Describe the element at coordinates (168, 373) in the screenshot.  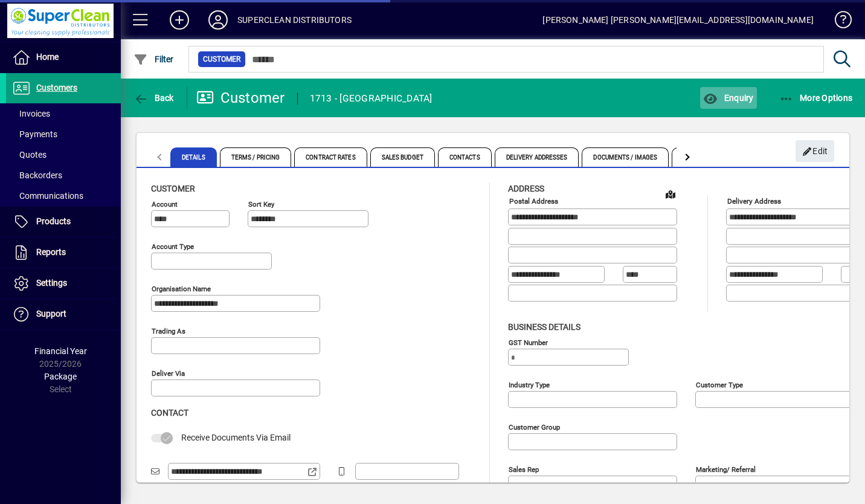
I see `mat-label: Deliver via` at that location.